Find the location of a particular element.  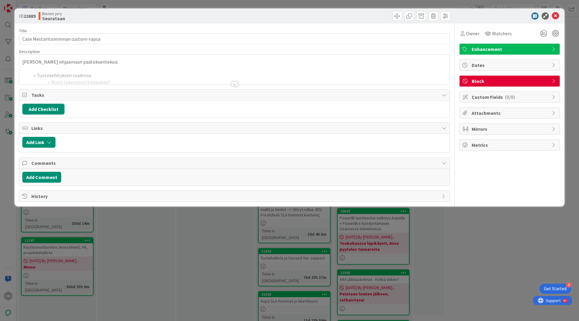

span: Comments is located at coordinates (235, 163).